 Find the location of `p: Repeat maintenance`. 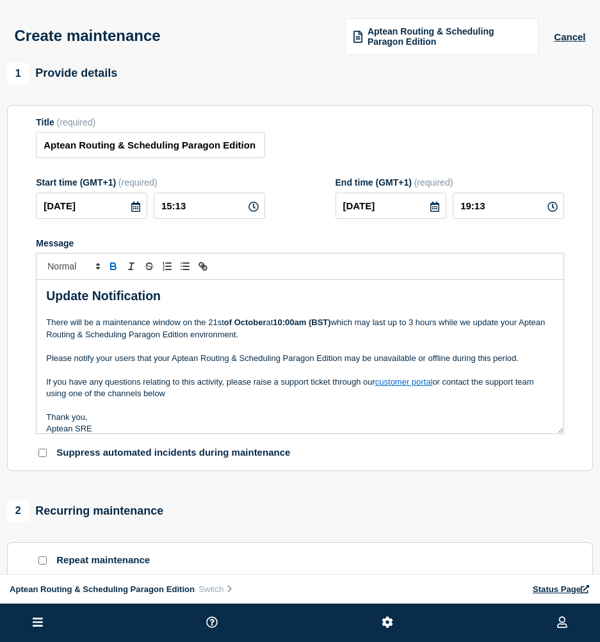

p: Repeat maintenance is located at coordinates (103, 560).